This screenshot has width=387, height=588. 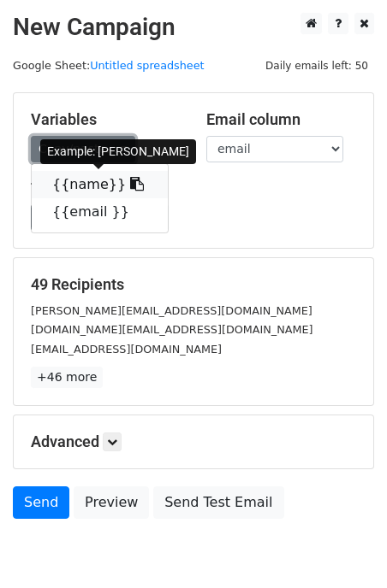 I want to click on small: Google Sheet:, so click(x=108, y=65).